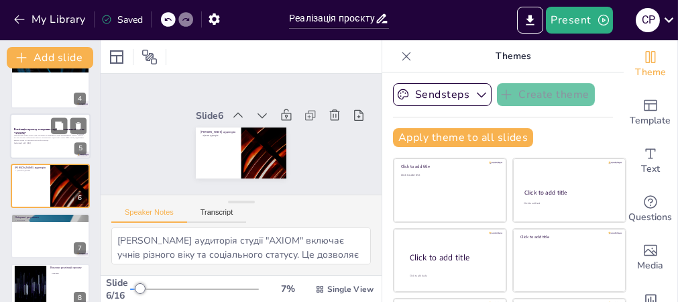  I want to click on div: Get real-time input from your audience, so click(651, 209).